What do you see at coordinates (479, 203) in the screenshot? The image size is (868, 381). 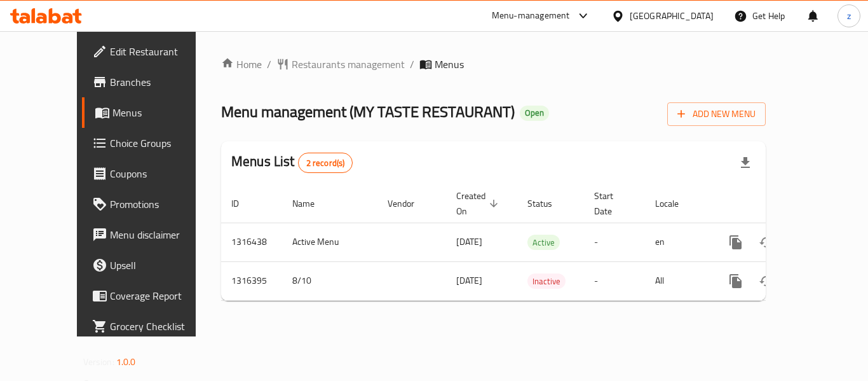 I see `span: Created On` at bounding box center [479, 203].